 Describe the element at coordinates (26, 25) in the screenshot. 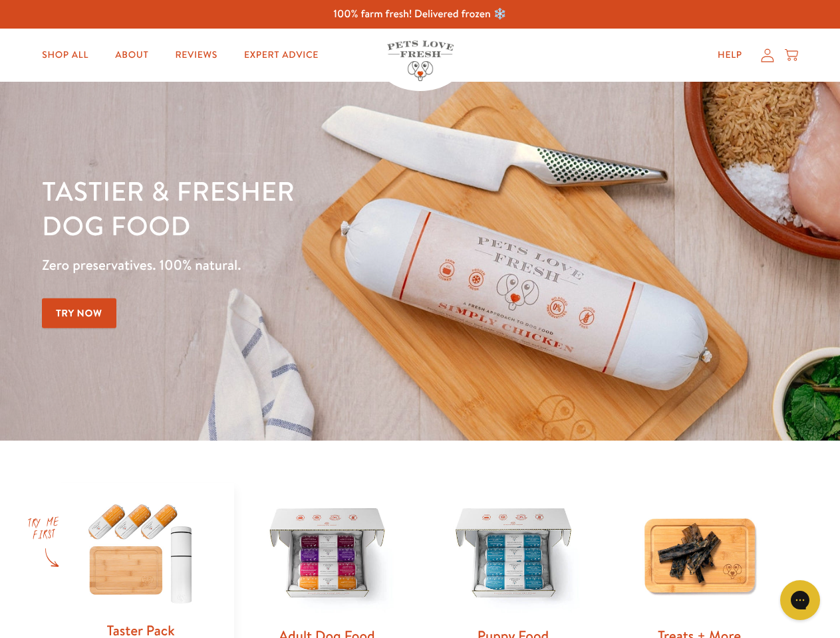

I see `button: Gorgias live chat` at that location.